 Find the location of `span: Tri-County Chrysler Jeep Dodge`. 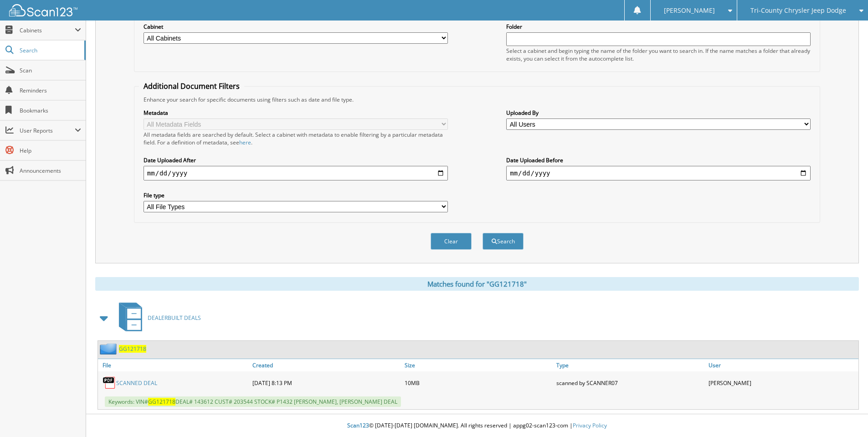

span: Tri-County Chrysler Jeep Dodge is located at coordinates (798, 10).